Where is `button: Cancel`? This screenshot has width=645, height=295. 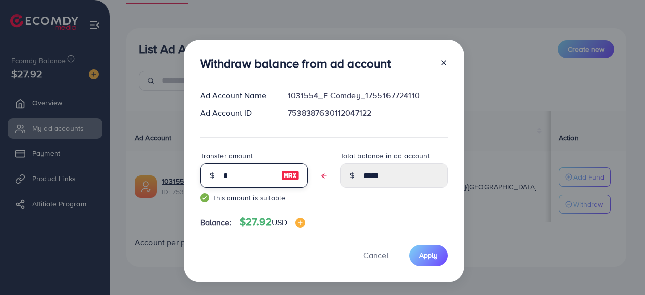
button: Cancel is located at coordinates (376, 255).